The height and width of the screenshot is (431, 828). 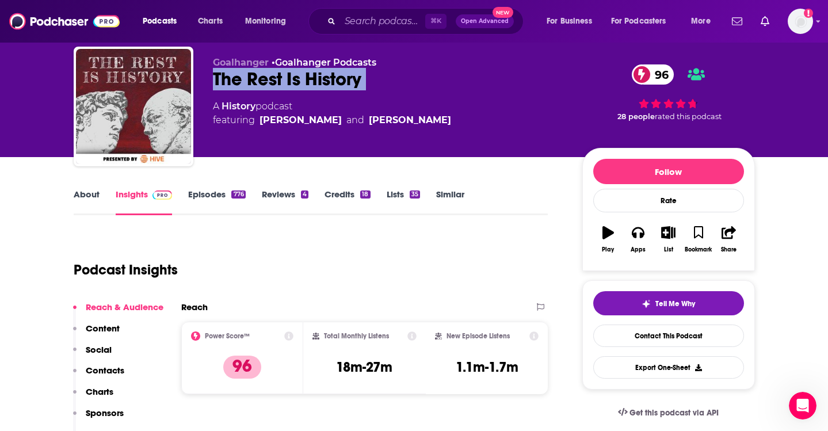 I want to click on div: Share, so click(x=729, y=250).